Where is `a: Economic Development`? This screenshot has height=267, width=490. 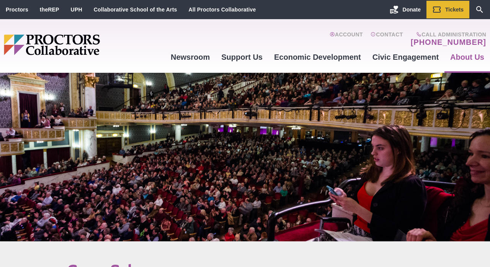
a: Economic Development is located at coordinates (317, 57).